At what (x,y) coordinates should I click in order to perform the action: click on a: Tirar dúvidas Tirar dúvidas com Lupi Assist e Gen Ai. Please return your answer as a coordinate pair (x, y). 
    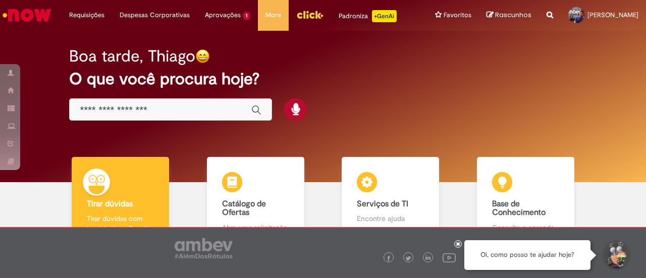
    Looking at the image, I should click on (121, 200).